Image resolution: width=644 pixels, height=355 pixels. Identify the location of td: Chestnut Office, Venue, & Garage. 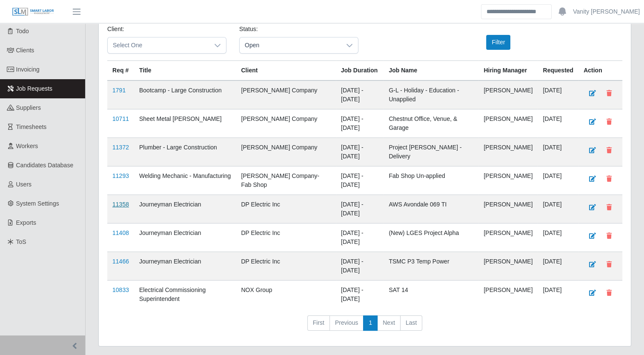
(430, 123).